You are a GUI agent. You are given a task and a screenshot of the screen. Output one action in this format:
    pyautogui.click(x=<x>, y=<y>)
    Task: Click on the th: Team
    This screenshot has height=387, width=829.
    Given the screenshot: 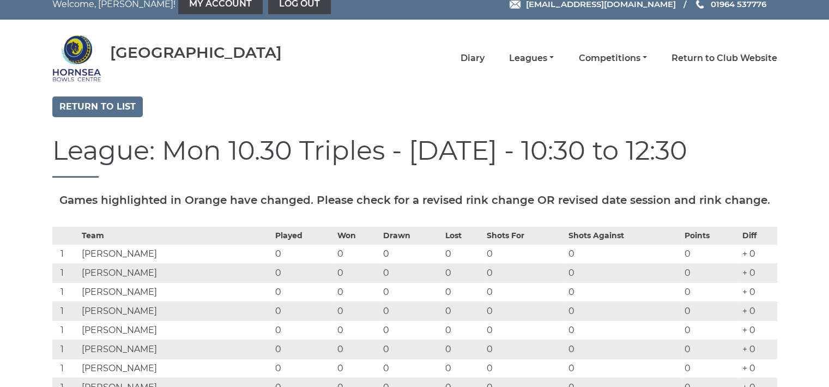 What is the action you would take?
    pyautogui.click(x=175, y=235)
    